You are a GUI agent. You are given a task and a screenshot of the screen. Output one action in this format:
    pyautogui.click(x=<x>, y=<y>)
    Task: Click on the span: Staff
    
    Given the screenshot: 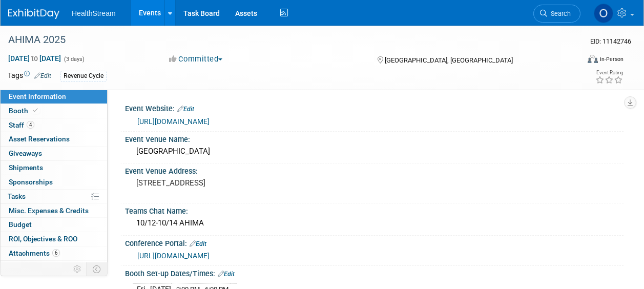 What is the action you would take?
    pyautogui.click(x=21, y=125)
    